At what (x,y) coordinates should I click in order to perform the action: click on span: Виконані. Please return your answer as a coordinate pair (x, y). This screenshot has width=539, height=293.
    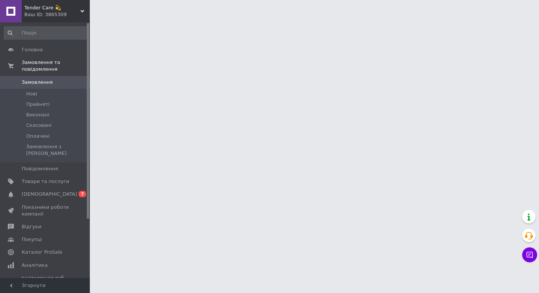
    Looking at the image, I should click on (38, 115).